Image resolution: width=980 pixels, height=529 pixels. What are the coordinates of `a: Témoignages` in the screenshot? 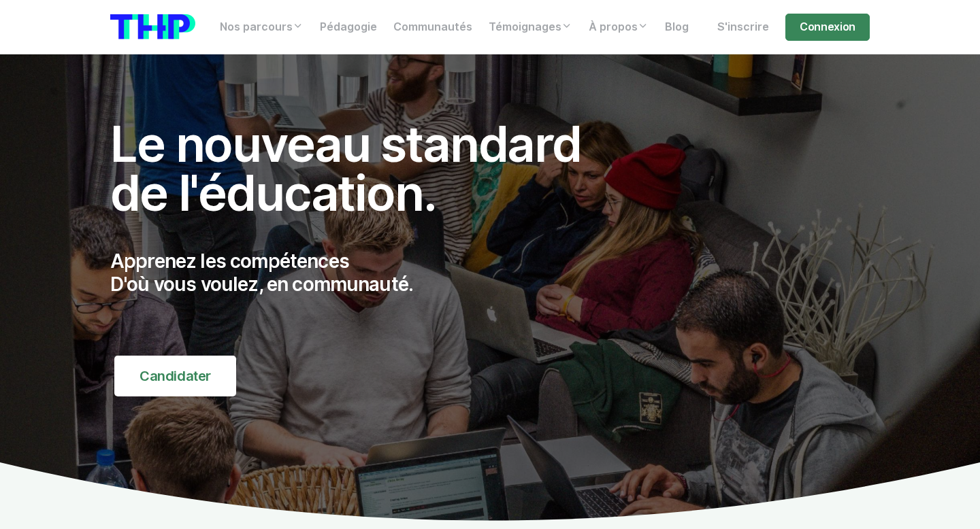 It's located at (530, 27).